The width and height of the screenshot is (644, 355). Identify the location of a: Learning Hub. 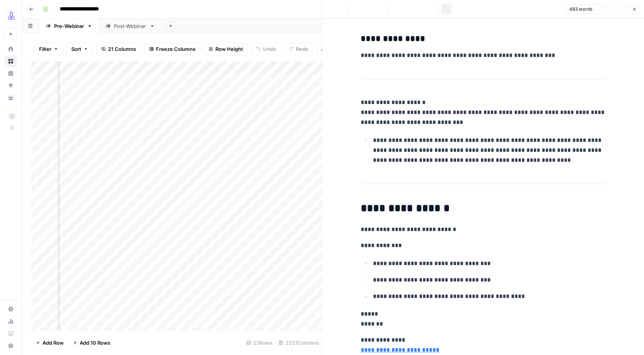
(11, 334).